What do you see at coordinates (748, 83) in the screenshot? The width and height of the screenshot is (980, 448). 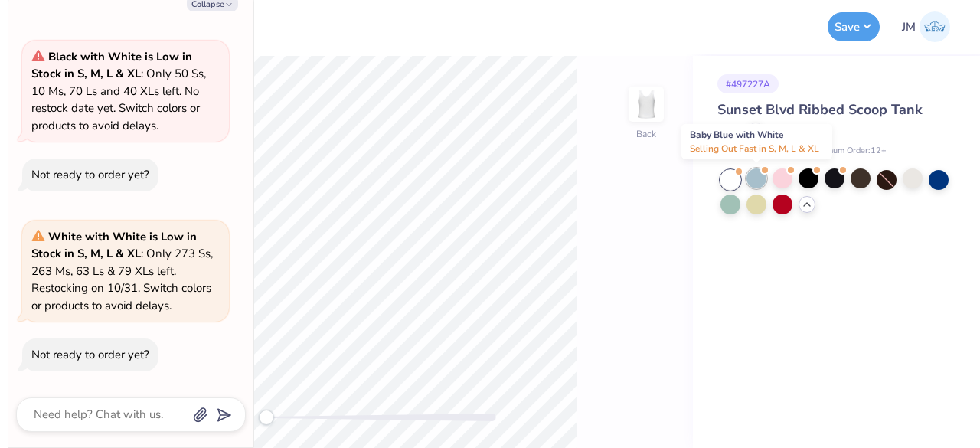 I see `div: # 497227A` at bounding box center [748, 83].